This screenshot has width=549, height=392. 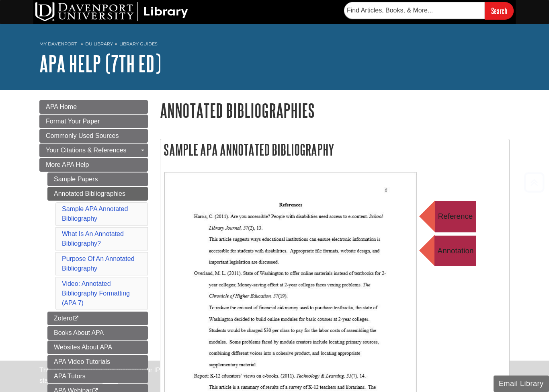 I want to click on h1: Annotated Bibliographies, so click(x=335, y=110).